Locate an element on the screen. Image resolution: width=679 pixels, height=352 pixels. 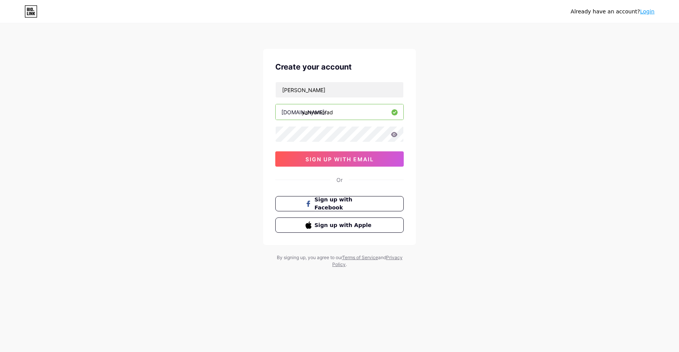
button: sign up with email is located at coordinates (339, 159).